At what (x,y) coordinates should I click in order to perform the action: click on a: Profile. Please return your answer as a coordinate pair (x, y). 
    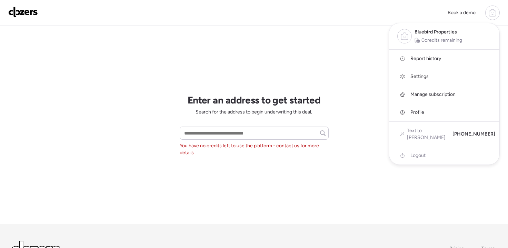
    Looking at the image, I should click on (445, 113).